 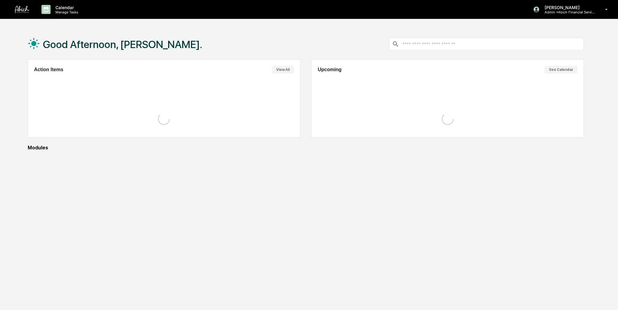 I want to click on a: See Calendar, so click(x=561, y=70).